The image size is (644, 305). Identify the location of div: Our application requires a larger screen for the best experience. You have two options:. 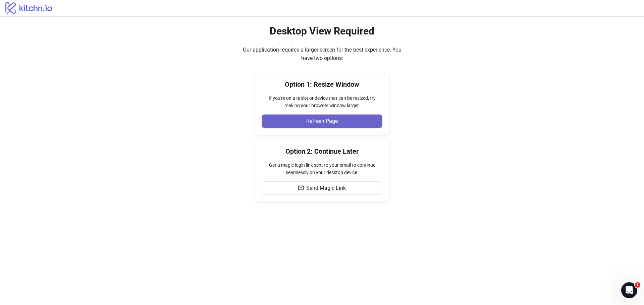
(322, 54).